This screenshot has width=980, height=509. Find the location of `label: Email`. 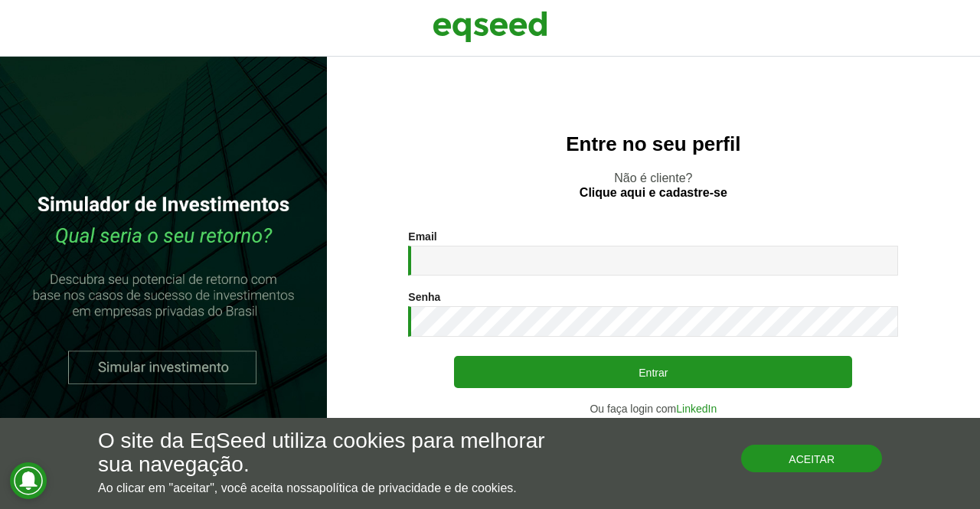

label: Email is located at coordinates (422, 236).